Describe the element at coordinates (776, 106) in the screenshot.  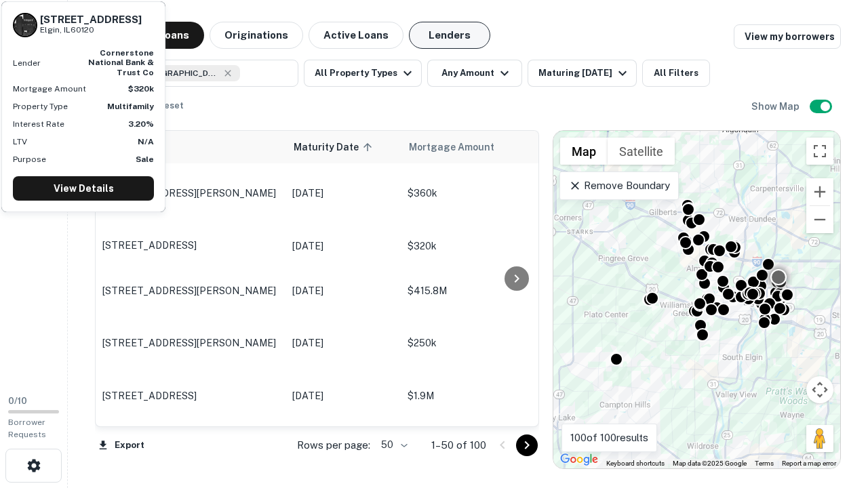
I see `h6: Show Map` at that location.